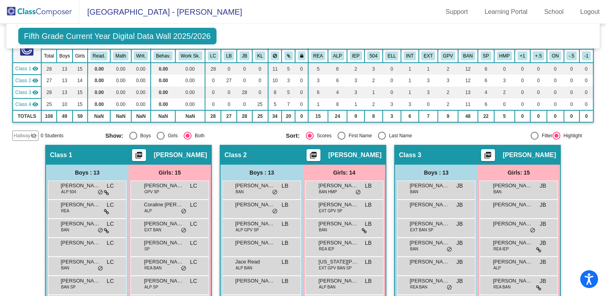 The image size is (606, 296). Describe the element at coordinates (190, 56) in the screenshot. I see `button: Work Sk.` at that location.